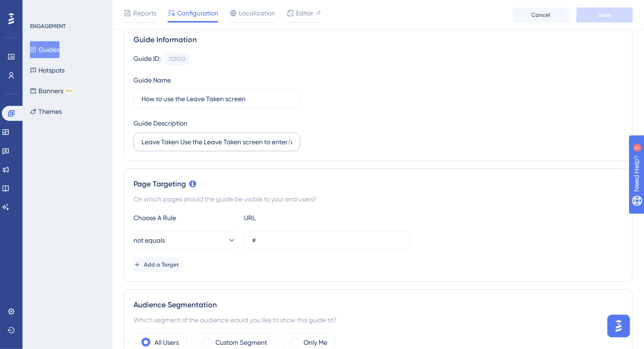 The image size is (644, 349). What do you see at coordinates (604, 15) in the screenshot?
I see `span: Save` at bounding box center [604, 15].